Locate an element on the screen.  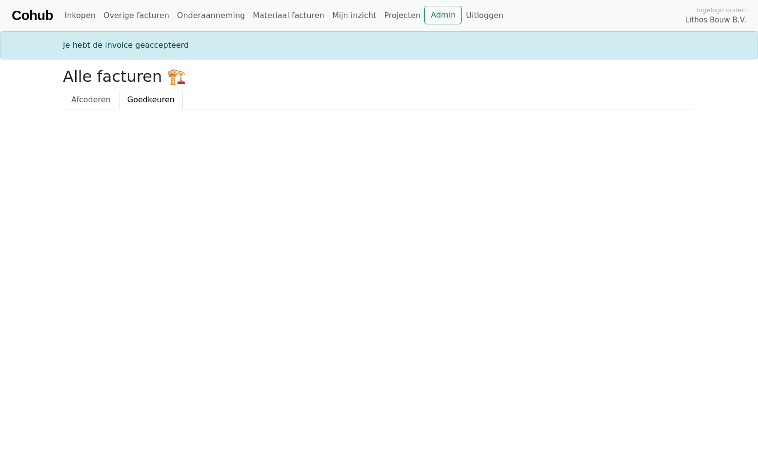
a: Uitloggen is located at coordinates (484, 16).